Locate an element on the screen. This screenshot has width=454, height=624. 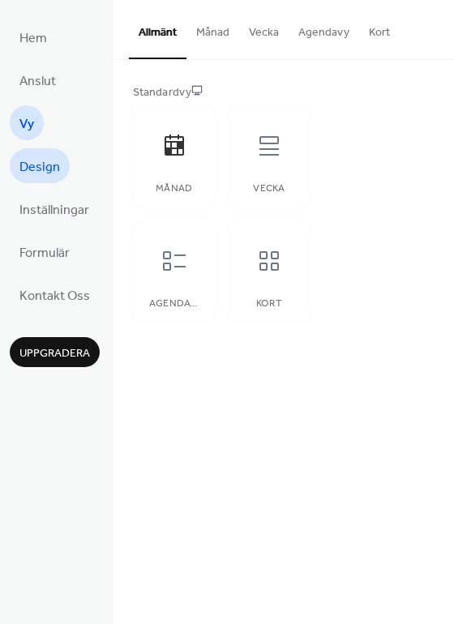
a: Formulär is located at coordinates (45, 251).